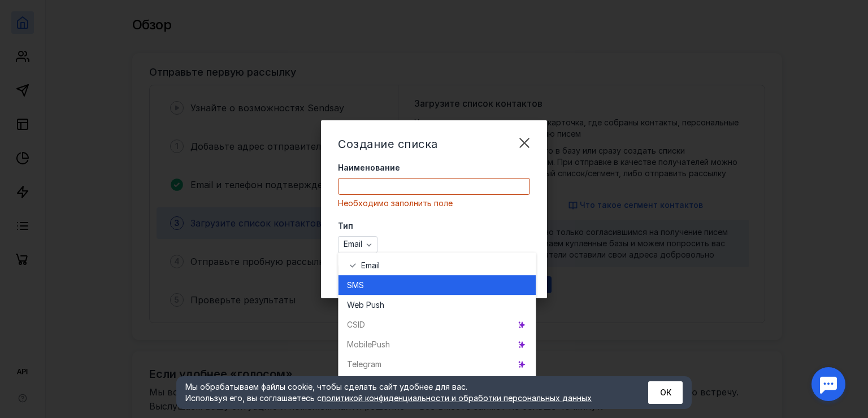 The height and width of the screenshot is (418, 868). What do you see at coordinates (437, 315) in the screenshot?
I see `div: grid` at bounding box center [437, 315].